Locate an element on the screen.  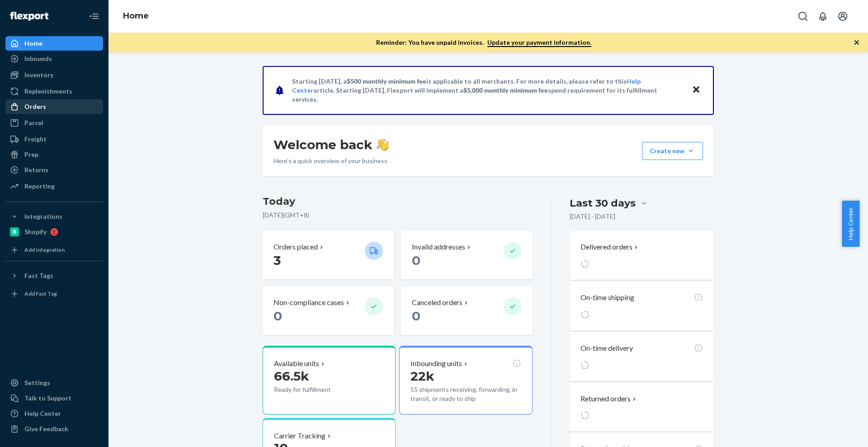
p: Carrier Tracking is located at coordinates (300, 436).